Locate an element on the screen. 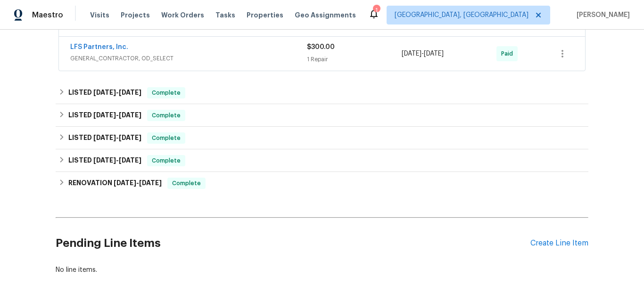 The image size is (644, 302). span: Work Orders is located at coordinates (183, 15).